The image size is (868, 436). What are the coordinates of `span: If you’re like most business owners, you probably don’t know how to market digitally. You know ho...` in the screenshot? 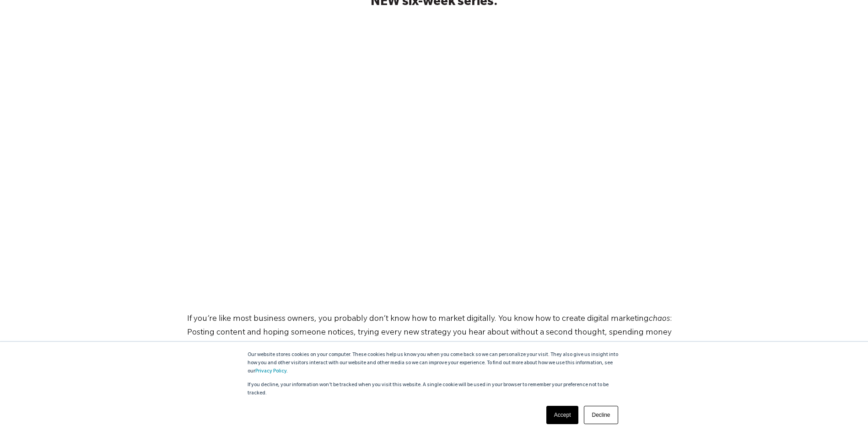 It's located at (417, 319).